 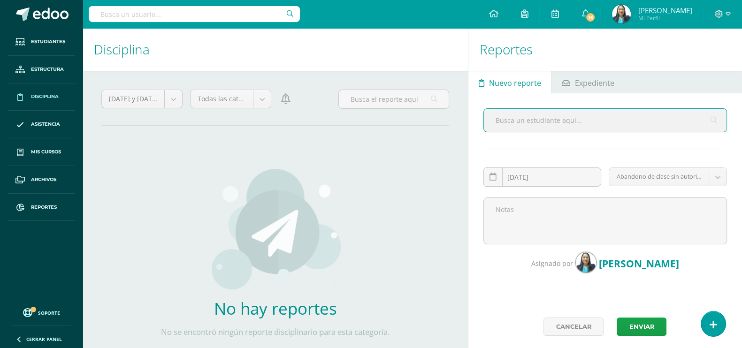 I want to click on a: Todas las categorías, so click(x=230, y=99).